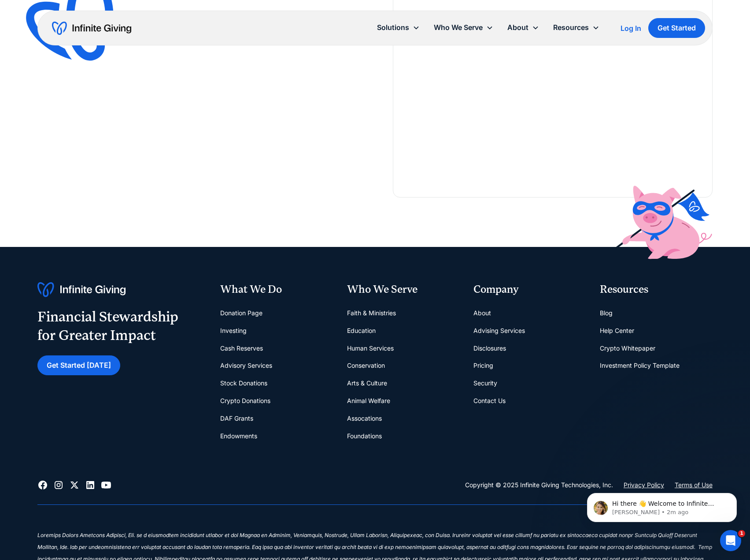  I want to click on a: Investment Policy Template, so click(640, 365).